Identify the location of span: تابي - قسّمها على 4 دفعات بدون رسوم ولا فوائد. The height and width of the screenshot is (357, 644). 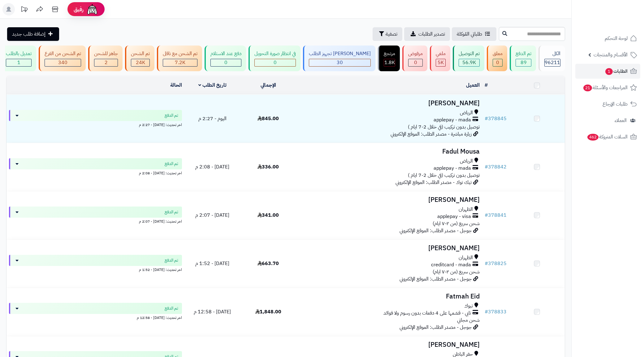
(427, 313).